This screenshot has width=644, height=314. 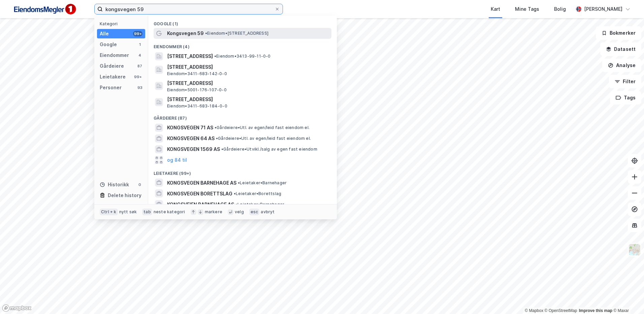 What do you see at coordinates (128, 212) in the screenshot?
I see `div: nytt søk` at bounding box center [128, 212].